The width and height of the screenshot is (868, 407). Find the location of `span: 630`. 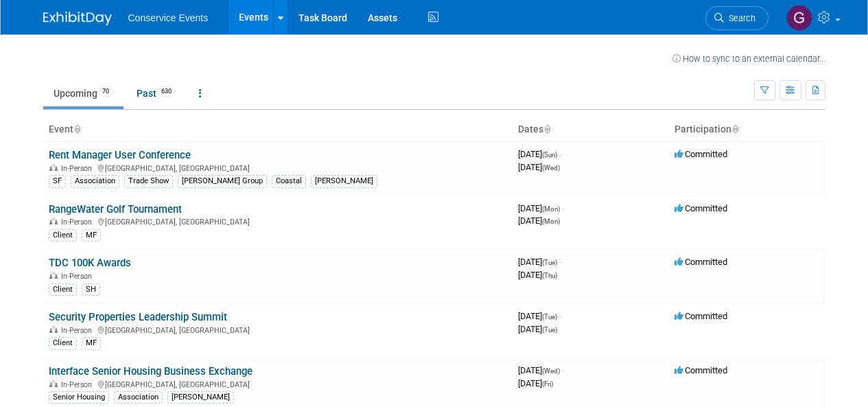

span: 630 is located at coordinates (166, 91).